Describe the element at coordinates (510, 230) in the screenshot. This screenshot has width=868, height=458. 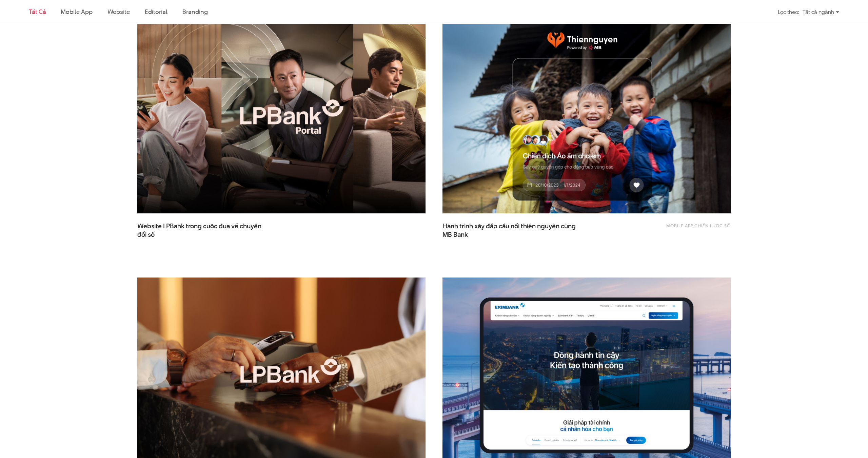
I see `span: Hành trình xây đắp cầu nối thiện nguyện cùng` at that location.